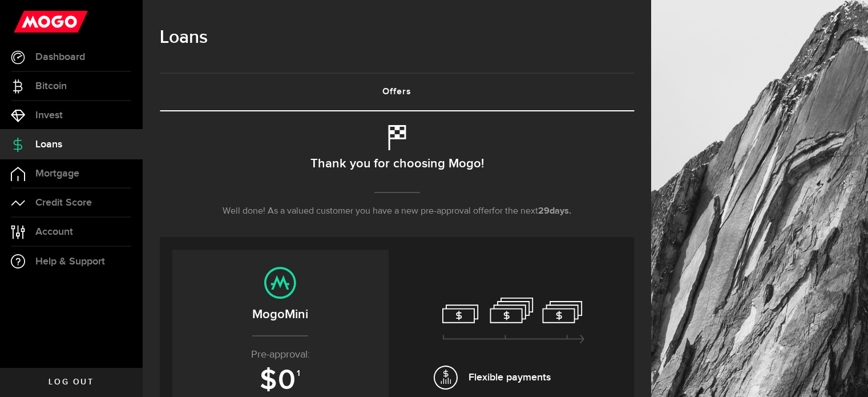  Describe the element at coordinates (51, 87) in the screenshot. I see `span: Bitcoin` at that location.